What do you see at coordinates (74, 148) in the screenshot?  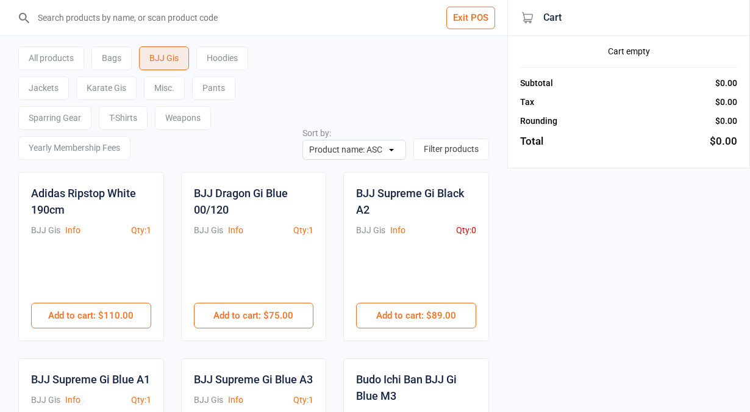 I see `div: Yearly Membership Fees` at bounding box center [74, 148].